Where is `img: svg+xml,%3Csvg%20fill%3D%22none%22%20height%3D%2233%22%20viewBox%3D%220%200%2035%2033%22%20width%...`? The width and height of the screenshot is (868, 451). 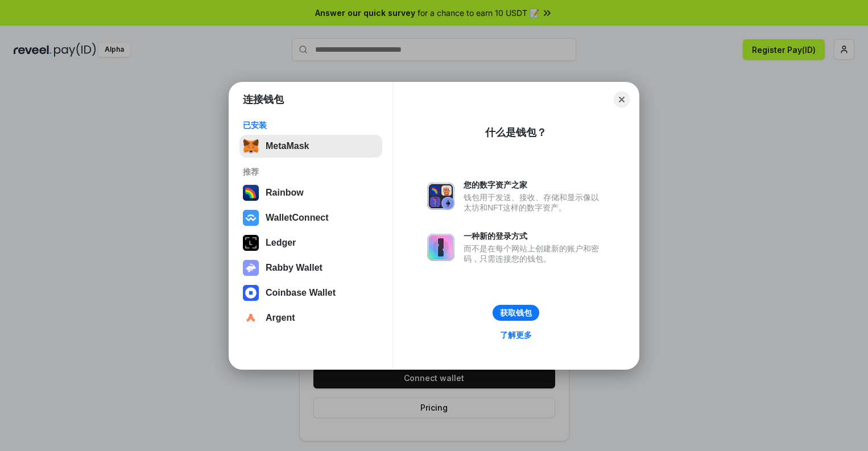
img: svg+xml,%3Csvg%20fill%3D%22none%22%20height%3D%2233%22%20viewBox%3D%220%200%2035%2033%22%20width%... is located at coordinates (251, 146).